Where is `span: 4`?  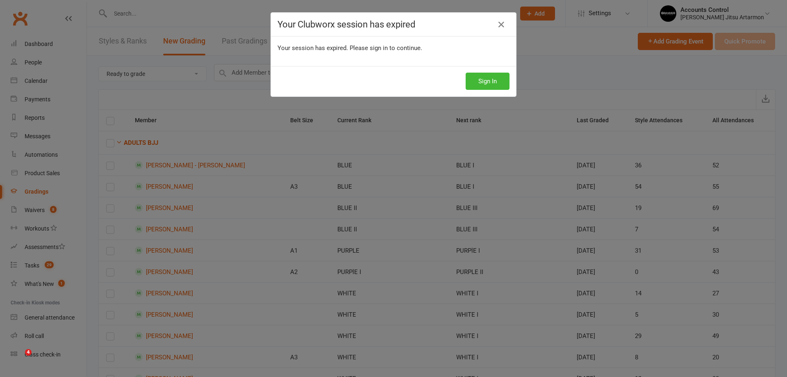
span: 4 is located at coordinates (28, 352).